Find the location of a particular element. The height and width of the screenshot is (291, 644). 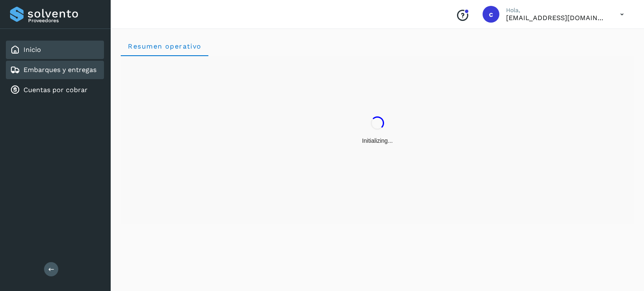

div: Inicio is located at coordinates (55, 50).